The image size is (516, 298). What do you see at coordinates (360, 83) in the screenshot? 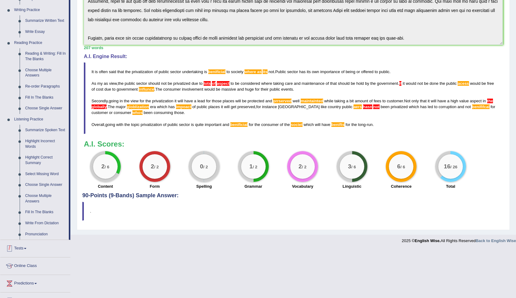
I see `span: hold` at bounding box center [360, 83].